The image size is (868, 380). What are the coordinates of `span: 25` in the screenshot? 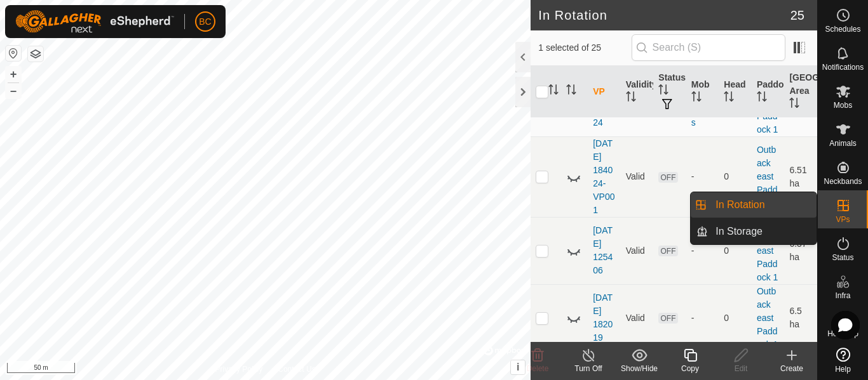 It's located at (798, 15).